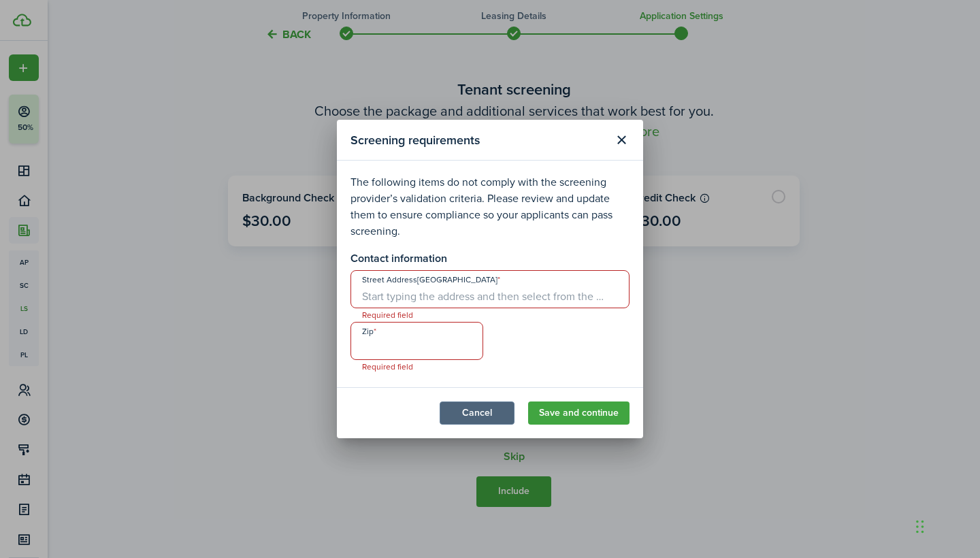 The height and width of the screenshot is (558, 980). Describe the element at coordinates (477, 413) in the screenshot. I see `button: Cancel` at that location.